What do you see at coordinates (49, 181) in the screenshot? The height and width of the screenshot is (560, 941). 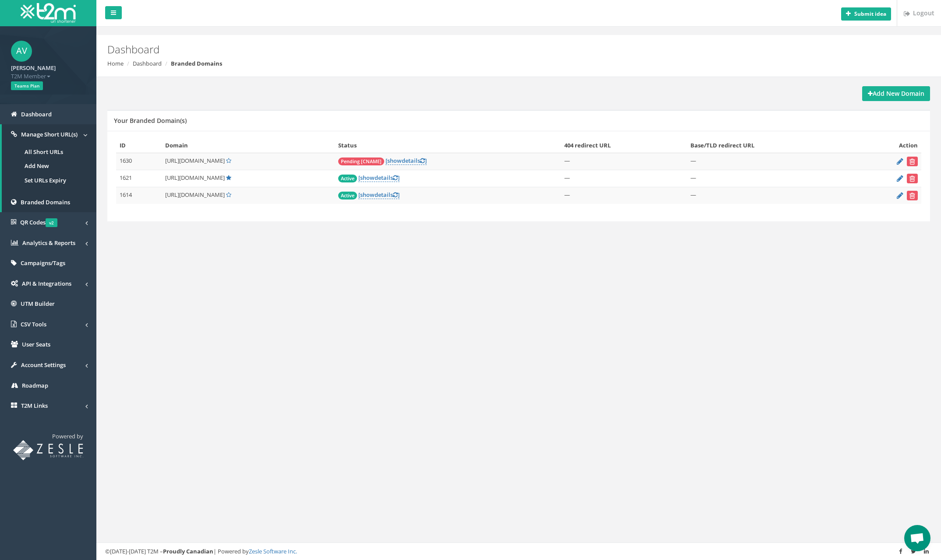 I see `a: Set URLs Expiry` at bounding box center [49, 181].